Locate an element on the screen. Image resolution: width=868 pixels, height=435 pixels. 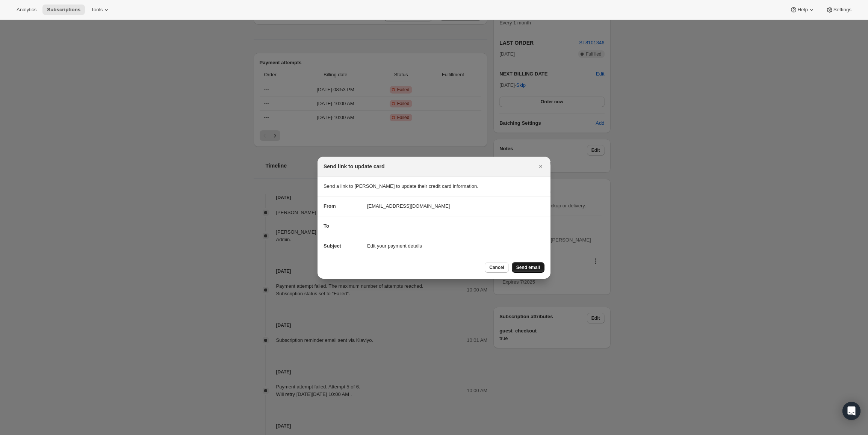
h2: Send link to update card is located at coordinates (354, 166).